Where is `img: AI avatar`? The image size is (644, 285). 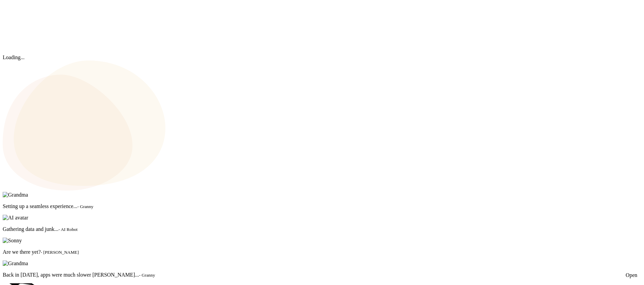
img: AI avatar is located at coordinates (15, 218).